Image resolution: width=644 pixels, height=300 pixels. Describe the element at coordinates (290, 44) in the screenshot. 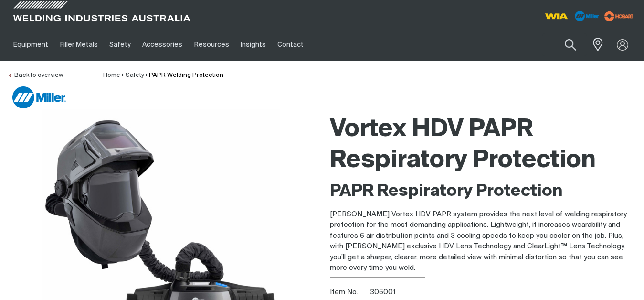

I see `a: Contact` at that location.